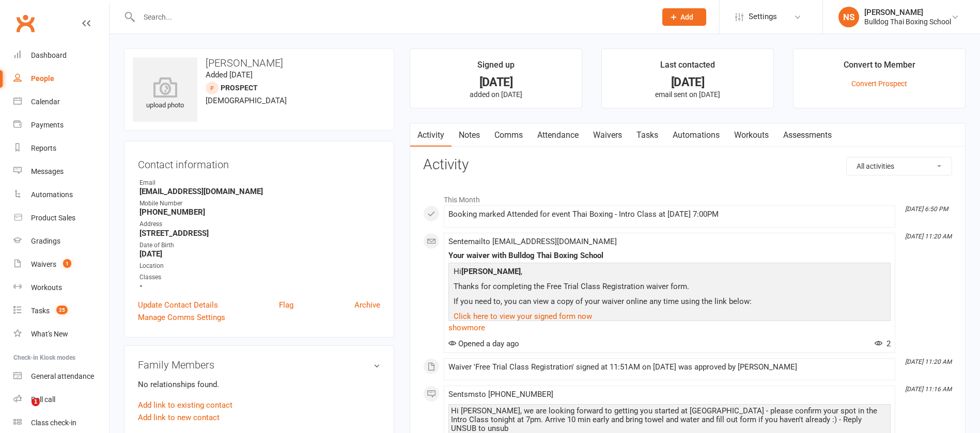 The width and height of the screenshot is (980, 433). Describe the element at coordinates (688, 68) in the screenshot. I see `div: Last contacted` at that location.